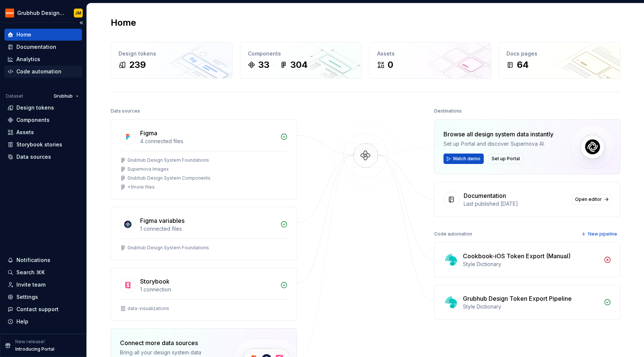 The image size is (644, 357). What do you see at coordinates (430, 60) in the screenshot?
I see `a: Assets0` at bounding box center [430, 60].